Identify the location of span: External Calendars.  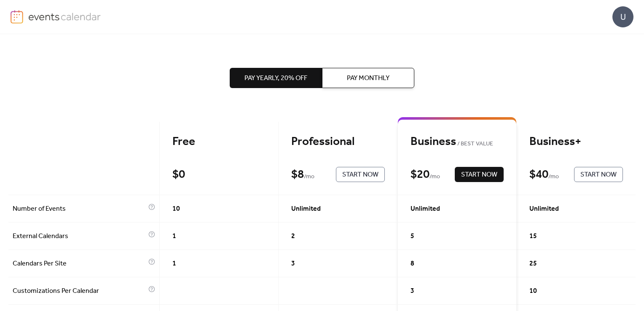
(79, 236).